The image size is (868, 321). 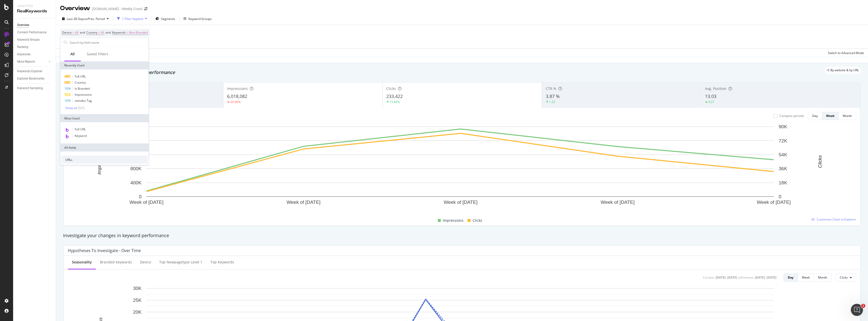 What do you see at coordinates (551, 88) in the screenshot?
I see `span: CTR %` at bounding box center [551, 88].